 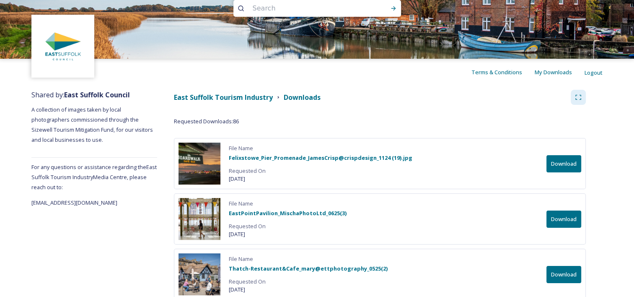 What do you see at coordinates (560, 72) in the screenshot?
I see `a: My Downloads` at bounding box center [560, 72].